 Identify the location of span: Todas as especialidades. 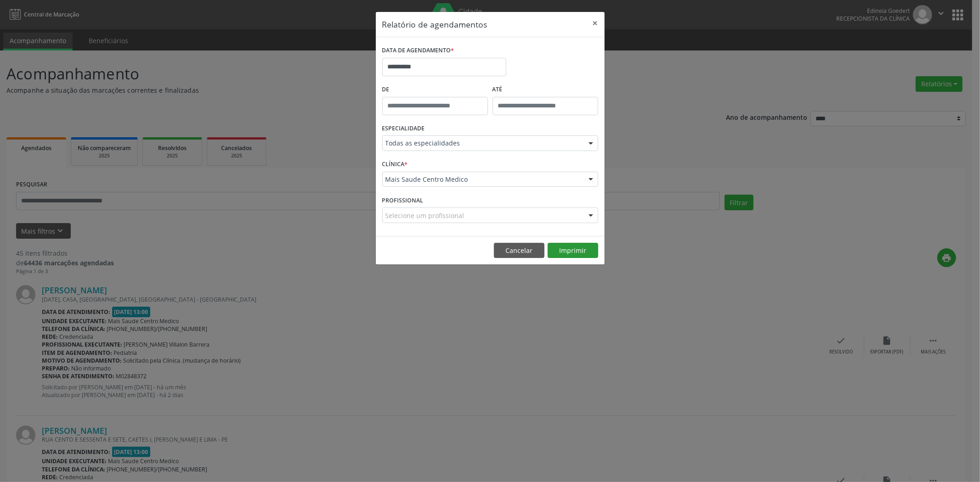
(482, 144).